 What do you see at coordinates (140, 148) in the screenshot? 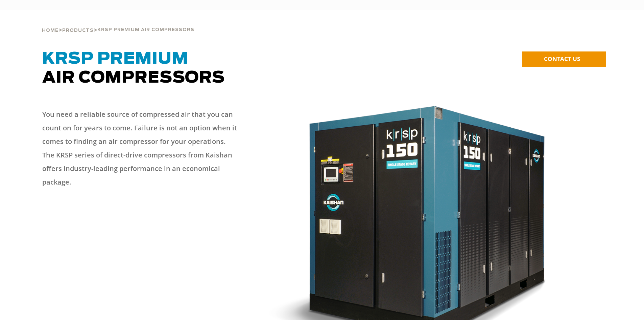
I see `p: You need a reliable source of compressed air that you can count on for years to come. Failure is ...` at bounding box center [140, 148].